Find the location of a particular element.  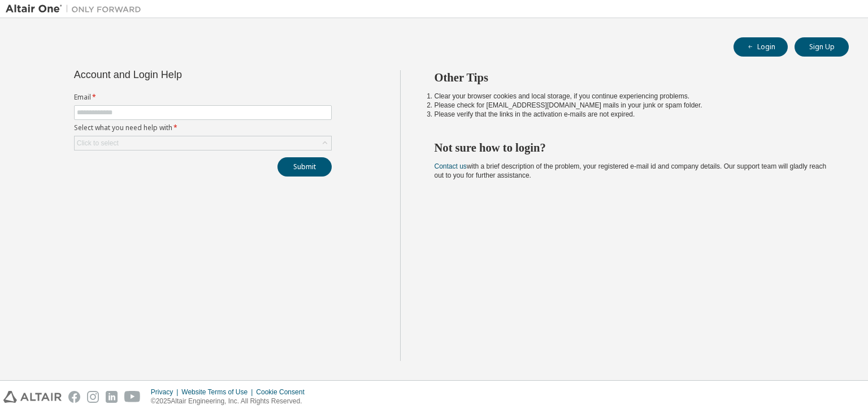

div: Cookie Consent is located at coordinates (283, 392).